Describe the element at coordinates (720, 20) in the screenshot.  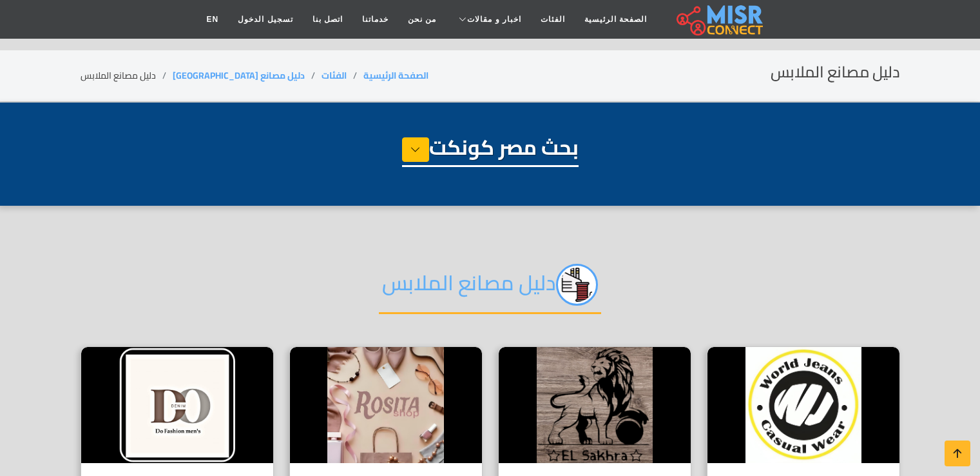
I see `img: main.misr_connect` at that location.